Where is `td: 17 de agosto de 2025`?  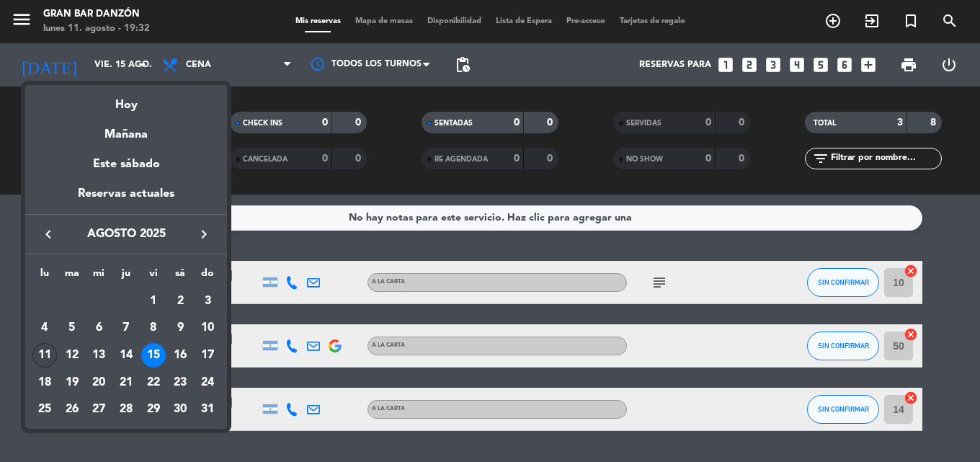 td: 17 de agosto de 2025 is located at coordinates (208, 355).